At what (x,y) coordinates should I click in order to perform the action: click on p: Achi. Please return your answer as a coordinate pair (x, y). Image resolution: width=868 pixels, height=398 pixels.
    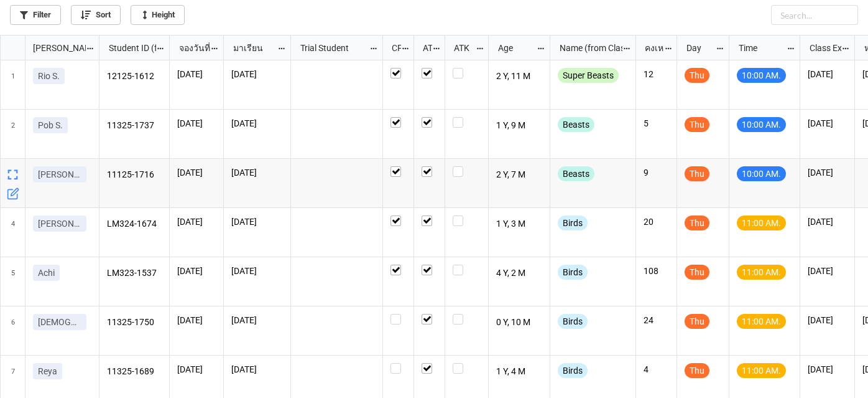
    Looking at the image, I should click on (46, 273).